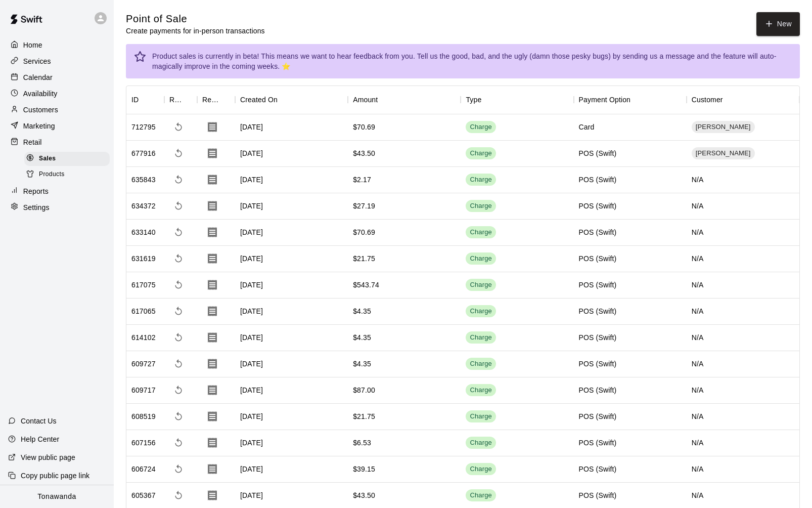 The height and width of the screenshot is (508, 812). Describe the element at coordinates (40, 439) in the screenshot. I see `p: Help Center` at that location.